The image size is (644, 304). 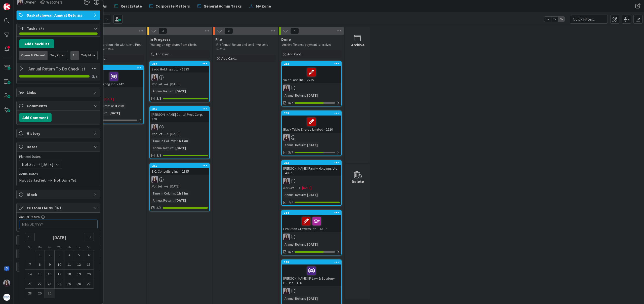 What do you see at coordinates (40, 293) in the screenshot?
I see `td: Monday, 09/29/2025 12:00 PM` at bounding box center [40, 293].